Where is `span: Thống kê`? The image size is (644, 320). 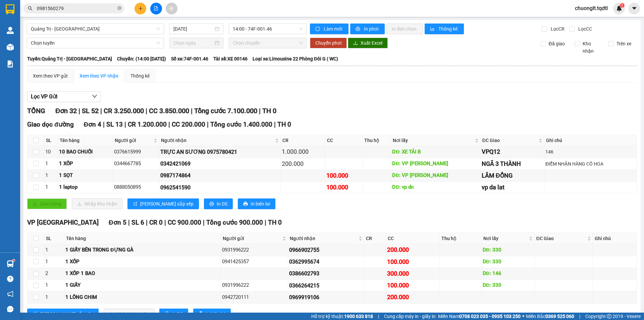
span: Thống kê is located at coordinates (448, 29).